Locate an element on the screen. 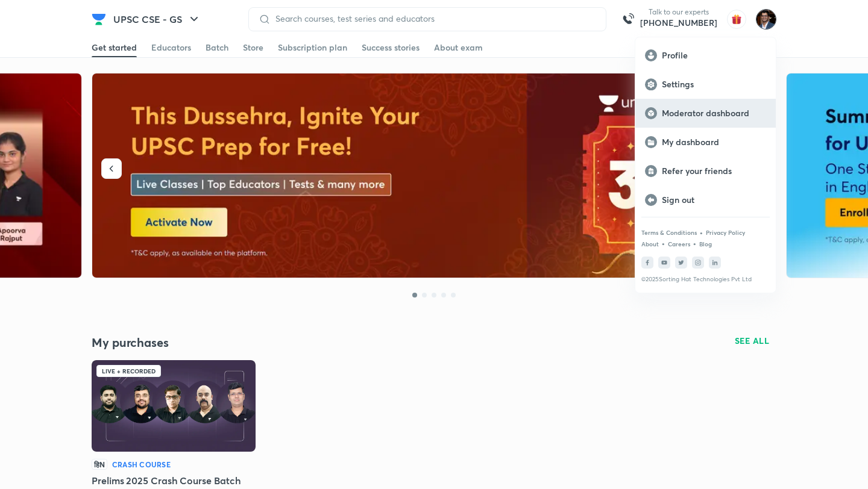  a: Careers is located at coordinates (679, 244).